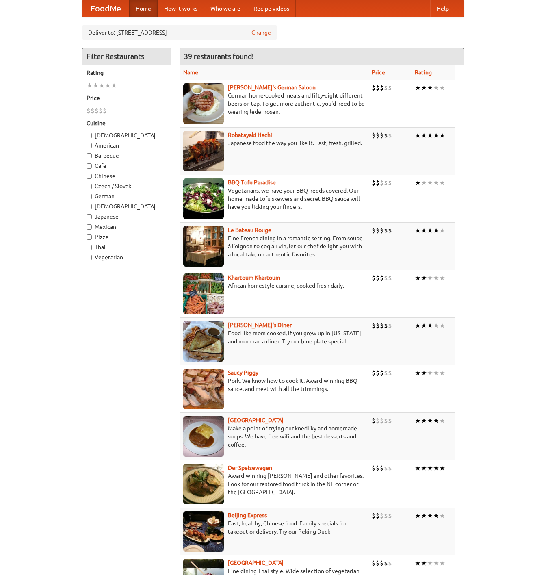 This screenshot has height=575, width=546. Describe the element at coordinates (249, 230) in the screenshot. I see `b: Le Bateau Rouge` at that location.